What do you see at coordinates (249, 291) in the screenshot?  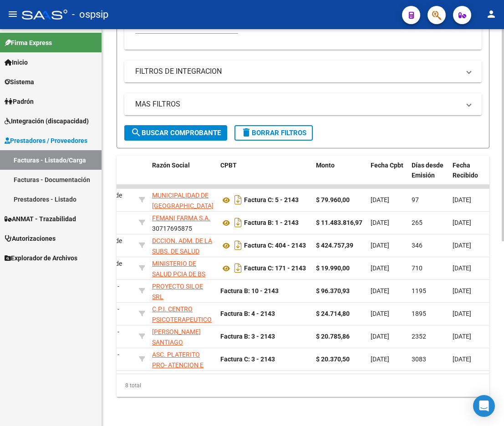 I see `strong: Factura B: 10 - 2143` at bounding box center [249, 291].